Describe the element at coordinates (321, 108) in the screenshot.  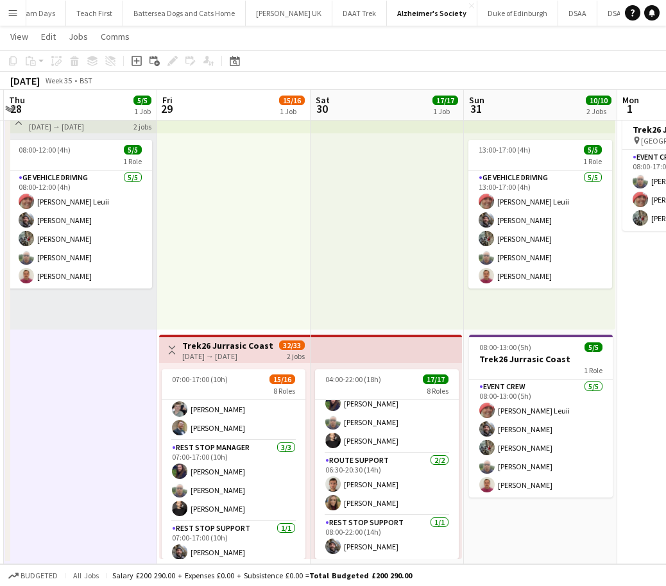
I see `span: 30` at that location.